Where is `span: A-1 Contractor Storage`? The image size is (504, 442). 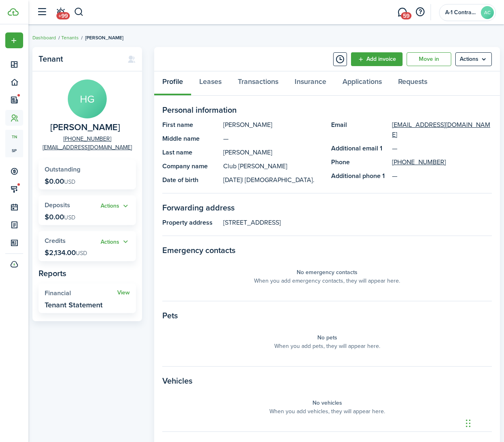
span: A-1 Contractor Storage is located at coordinates (461, 13).